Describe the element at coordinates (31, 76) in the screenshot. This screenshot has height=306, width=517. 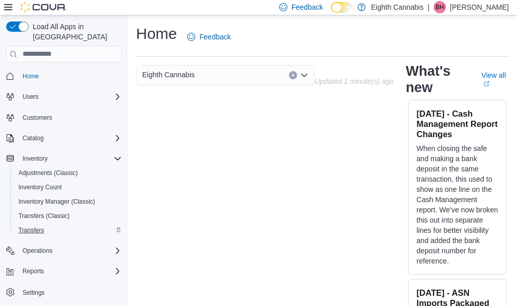
I see `a: Home` at that location.